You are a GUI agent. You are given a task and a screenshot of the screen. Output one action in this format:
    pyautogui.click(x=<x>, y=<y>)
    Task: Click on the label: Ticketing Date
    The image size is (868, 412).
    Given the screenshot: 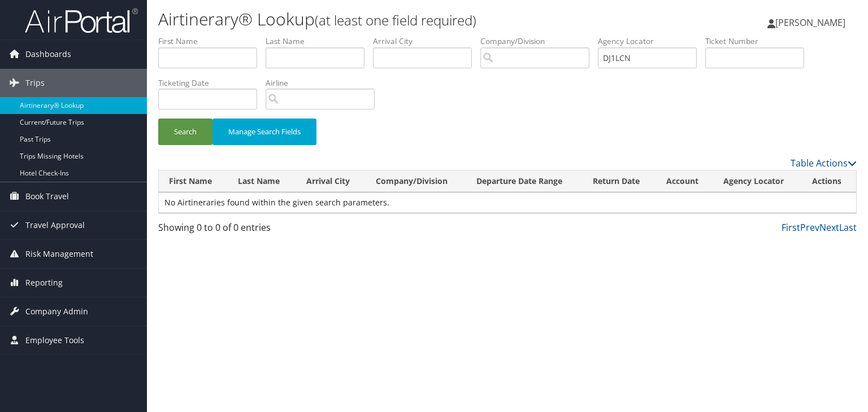 What is the action you would take?
    pyautogui.click(x=212, y=83)
    